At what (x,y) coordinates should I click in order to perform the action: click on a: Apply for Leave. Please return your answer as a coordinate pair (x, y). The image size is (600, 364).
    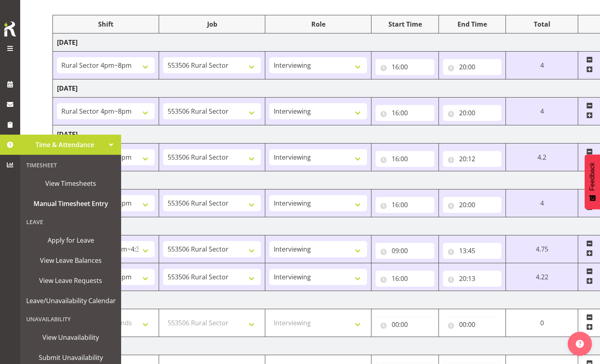
    Looking at the image, I should click on (71, 240).